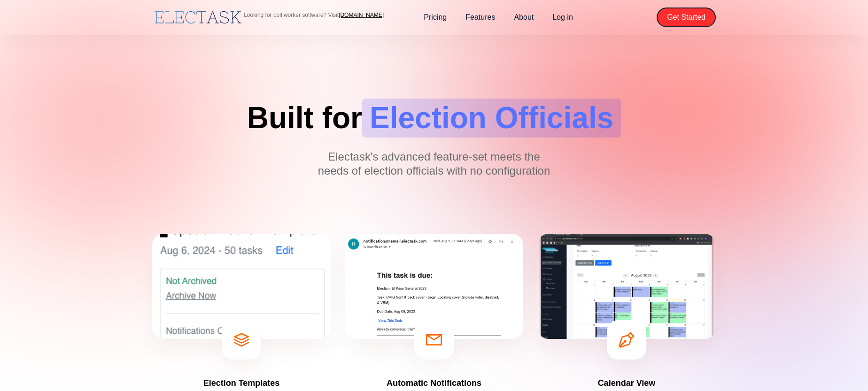 This screenshot has height=391, width=868. I want to click on p: Looking for poll worker software? Visit, so click(314, 15).